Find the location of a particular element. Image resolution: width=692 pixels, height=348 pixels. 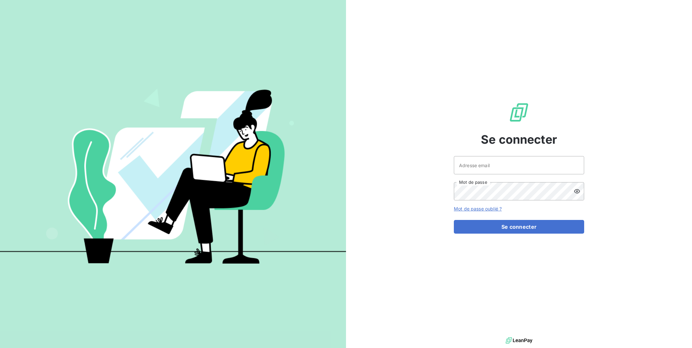

button: Se connecter is located at coordinates (519, 227).